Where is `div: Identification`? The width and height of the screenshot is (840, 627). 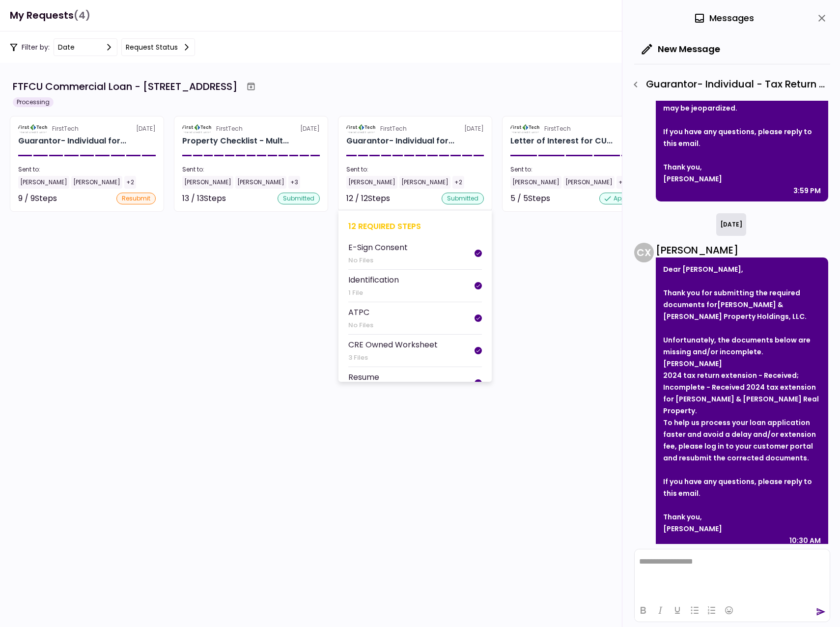 div: Identification is located at coordinates (373, 280).